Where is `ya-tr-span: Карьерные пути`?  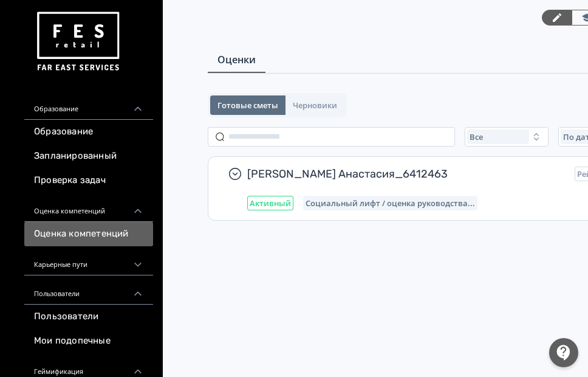 ya-tr-span: Карьерные пути is located at coordinates (61, 264).